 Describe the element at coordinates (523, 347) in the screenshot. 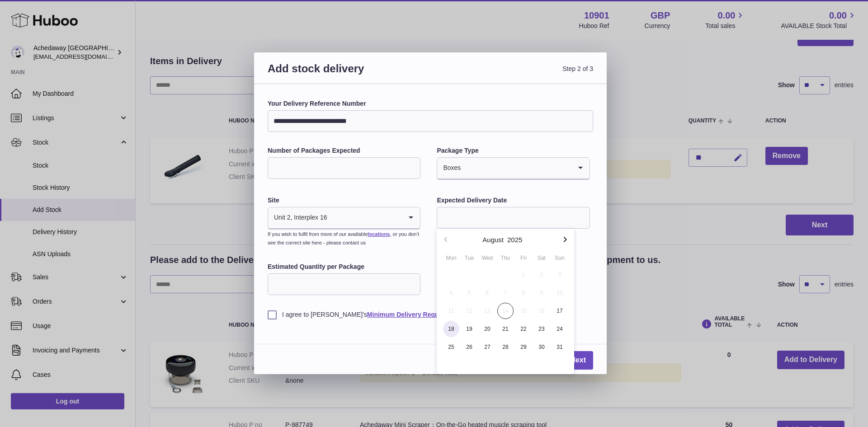

I see `span: 29` at that location.